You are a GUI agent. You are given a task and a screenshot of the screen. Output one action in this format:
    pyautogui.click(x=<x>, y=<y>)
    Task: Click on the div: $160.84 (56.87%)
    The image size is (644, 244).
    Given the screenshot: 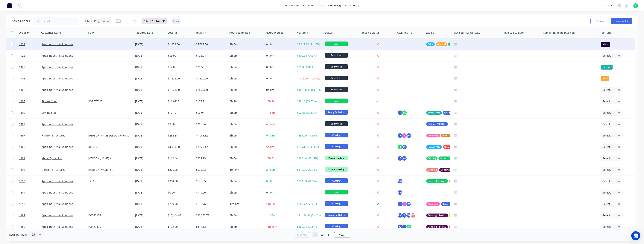 What is the action you would take?
    pyautogui.click(x=309, y=227)
    